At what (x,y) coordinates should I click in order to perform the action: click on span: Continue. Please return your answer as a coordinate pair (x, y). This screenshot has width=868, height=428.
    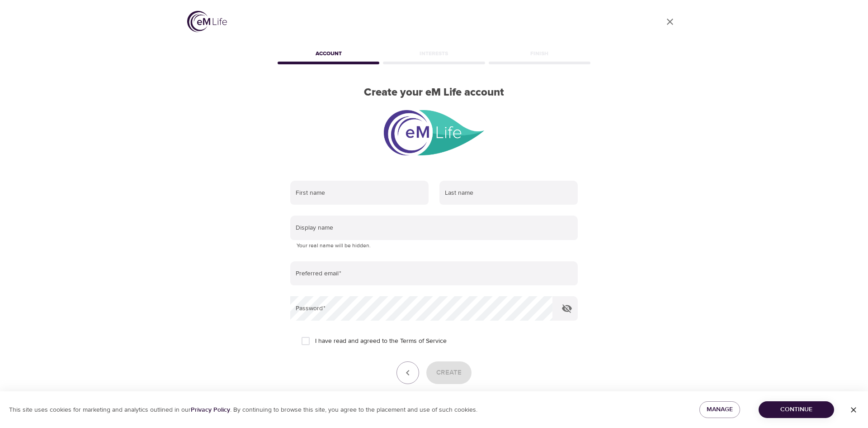
    Looking at the image, I should click on (797, 409).